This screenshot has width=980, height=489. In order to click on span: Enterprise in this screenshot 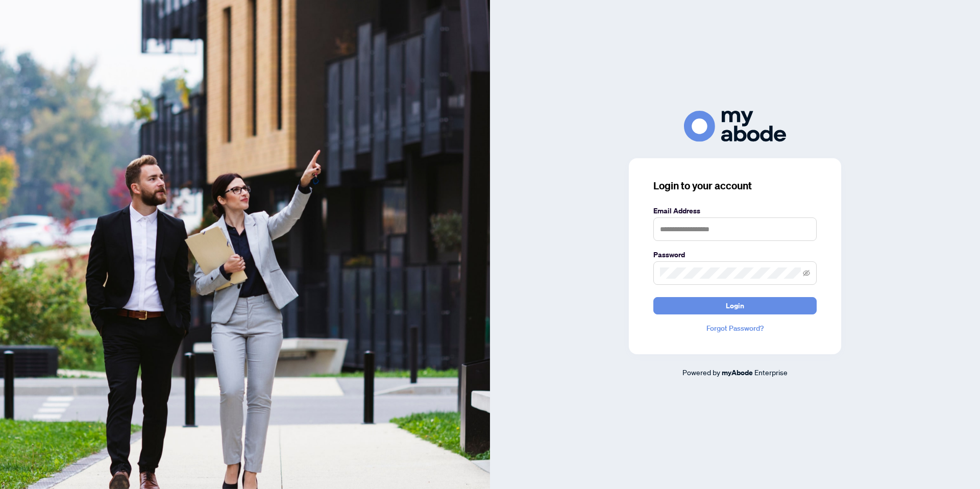, I will do `click(770, 372)`.